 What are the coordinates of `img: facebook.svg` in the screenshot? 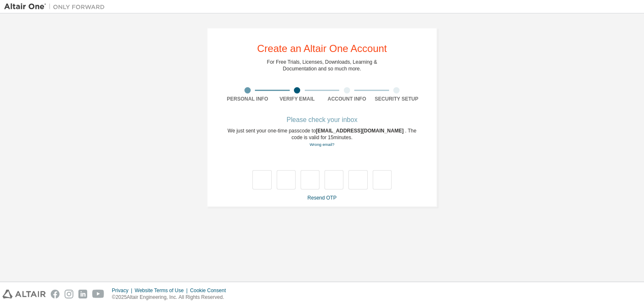 It's located at (55, 294).